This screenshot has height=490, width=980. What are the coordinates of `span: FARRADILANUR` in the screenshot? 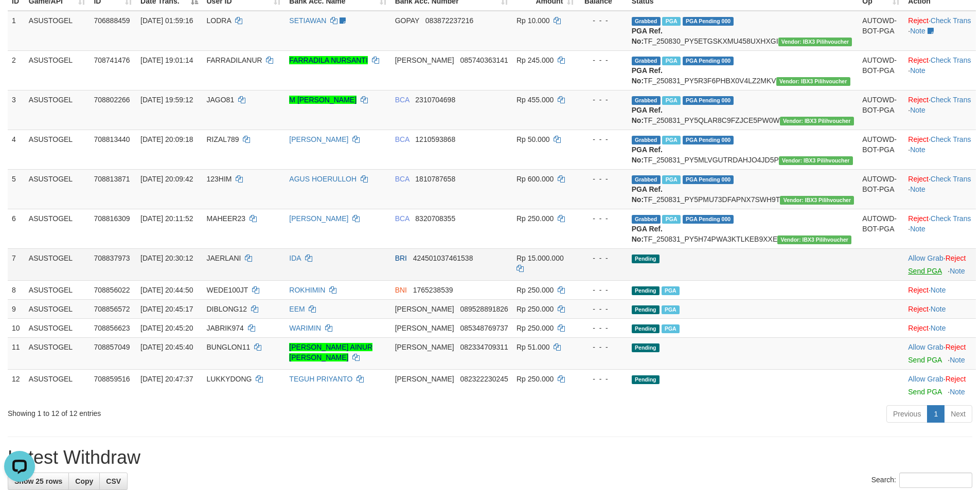 It's located at (234, 60).